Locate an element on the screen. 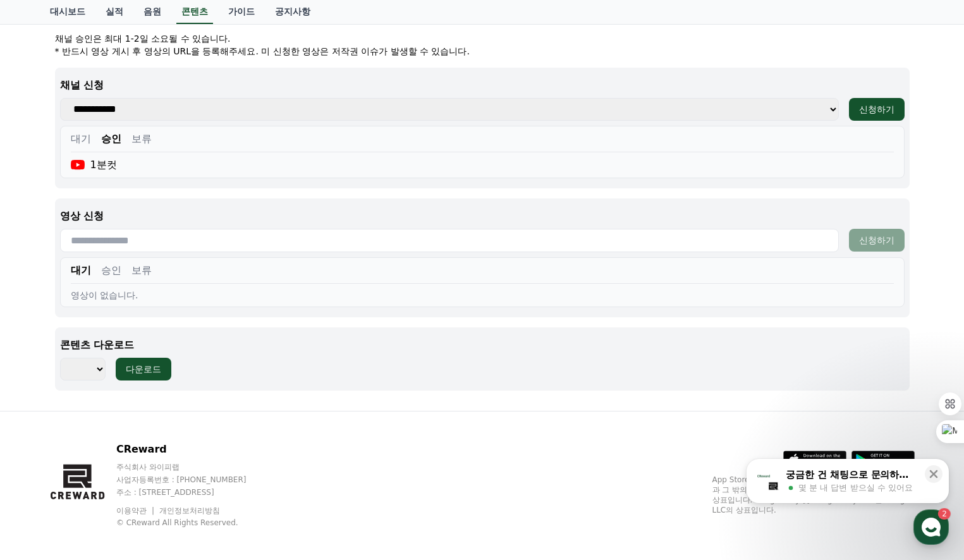 This screenshot has height=560, width=964. p: © CReward All Rights Reserved. is located at coordinates (194, 523).